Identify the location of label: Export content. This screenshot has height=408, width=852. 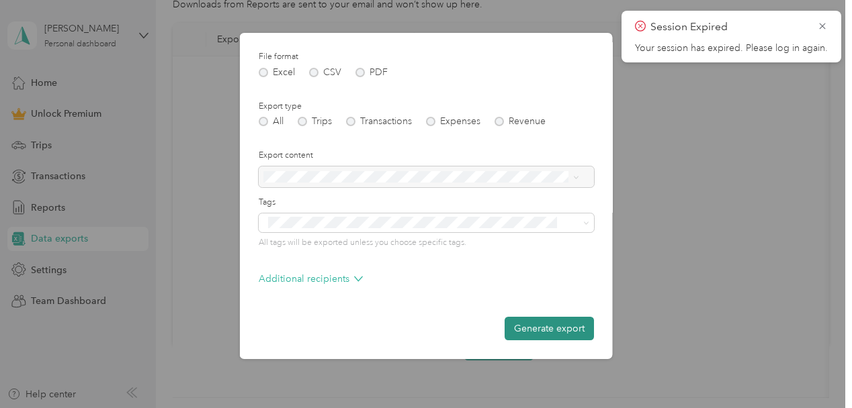
(426, 156).